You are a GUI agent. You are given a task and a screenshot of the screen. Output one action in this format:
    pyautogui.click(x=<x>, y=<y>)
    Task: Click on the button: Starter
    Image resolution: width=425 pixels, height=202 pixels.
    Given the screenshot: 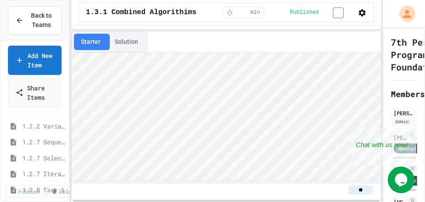 What is the action you would take?
    pyautogui.click(x=91, y=42)
    